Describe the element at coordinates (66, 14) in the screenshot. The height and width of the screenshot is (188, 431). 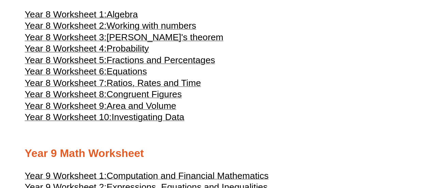
I see `span: Year 8 Worksheet 1:` at that location.